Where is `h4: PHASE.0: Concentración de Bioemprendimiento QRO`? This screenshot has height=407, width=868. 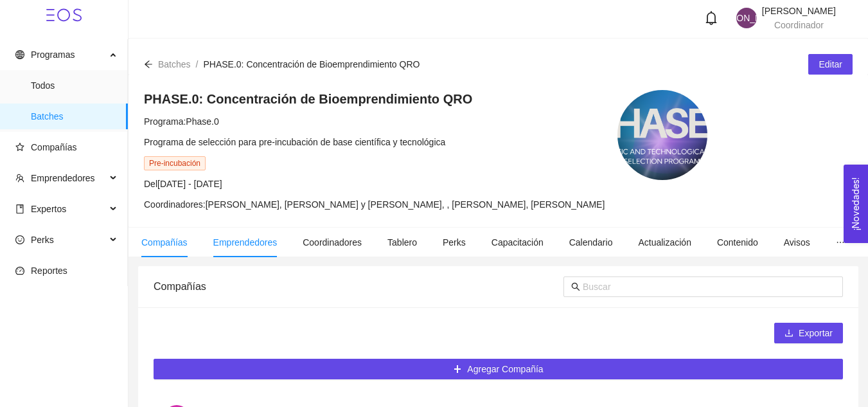
h4: PHASE.0: Concentración de Bioemprendimiento QRO is located at coordinates (374, 99).